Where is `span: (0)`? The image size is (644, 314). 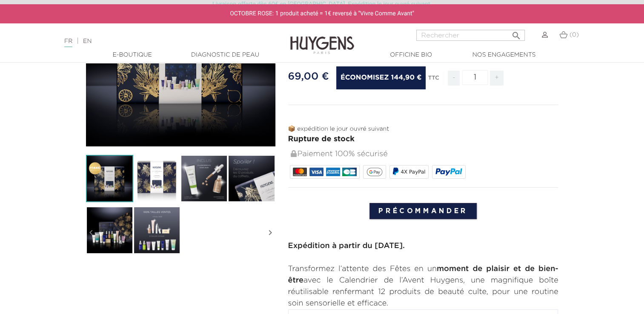
span: (0) is located at coordinates (575, 35).